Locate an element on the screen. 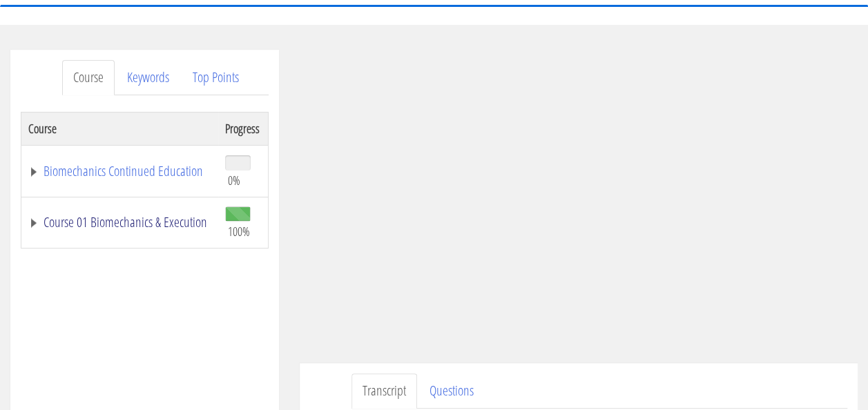 This screenshot has height=410, width=868. span: 0% is located at coordinates (234, 180).